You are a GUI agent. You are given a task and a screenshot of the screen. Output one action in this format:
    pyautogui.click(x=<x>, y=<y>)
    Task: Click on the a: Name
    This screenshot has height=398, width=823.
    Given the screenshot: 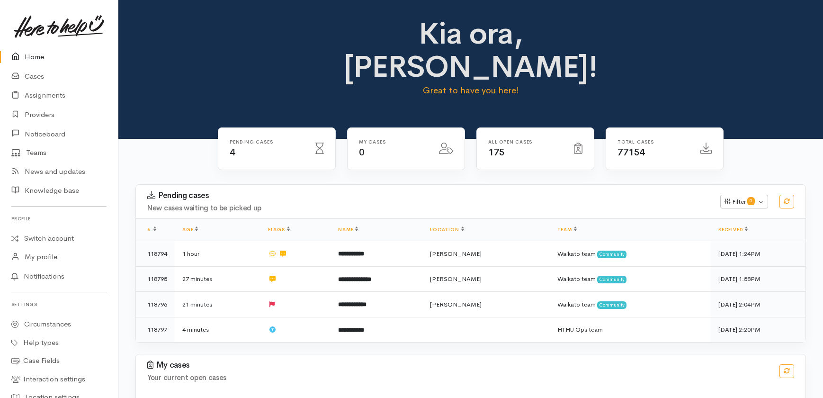 What is the action you would take?
    pyautogui.click(x=348, y=229)
    